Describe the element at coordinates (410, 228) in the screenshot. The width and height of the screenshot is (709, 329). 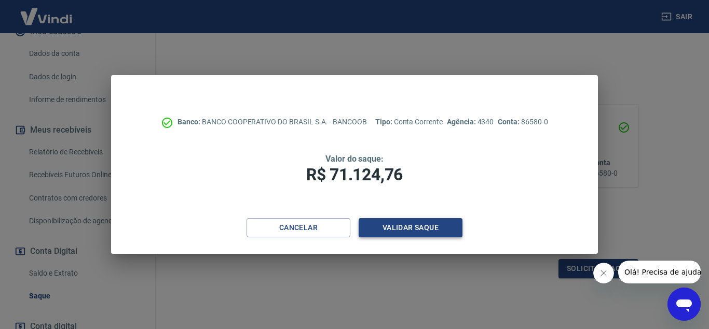
I see `button: Validar saque` at that location.